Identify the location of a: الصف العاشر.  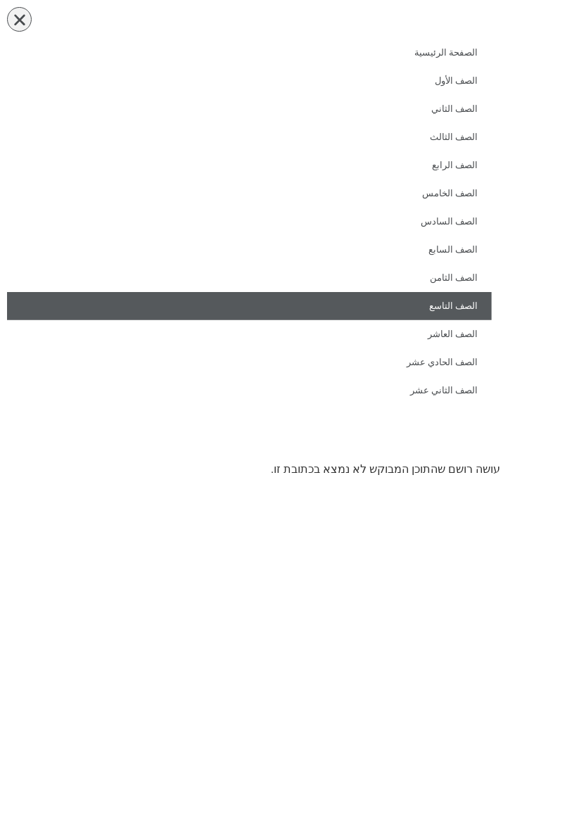
(249, 334).